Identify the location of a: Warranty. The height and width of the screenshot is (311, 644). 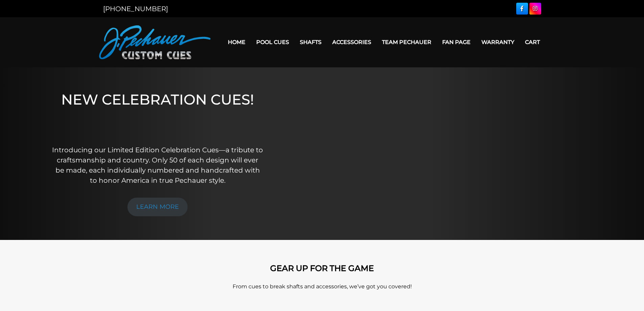
(498, 42).